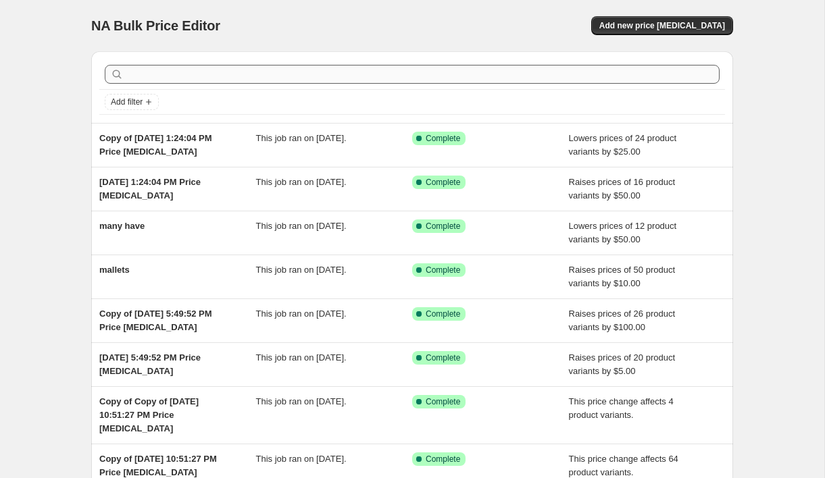  What do you see at coordinates (622, 276) in the screenshot?
I see `span: Raises prices of 50 product variants by $10.00` at bounding box center [622, 276].